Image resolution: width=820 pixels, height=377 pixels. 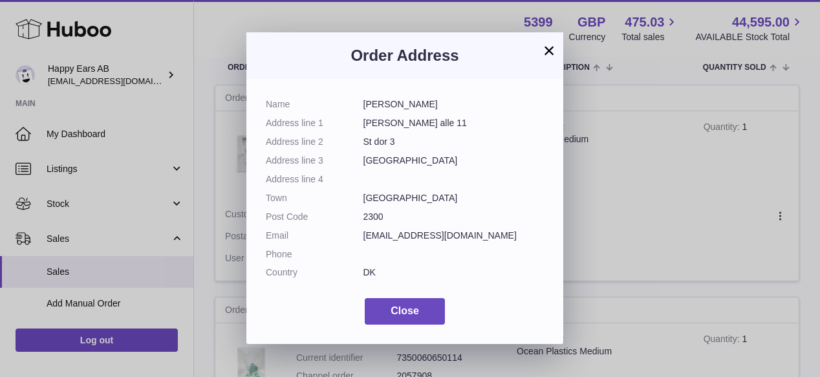 I want to click on button: Close, so click(x=405, y=311).